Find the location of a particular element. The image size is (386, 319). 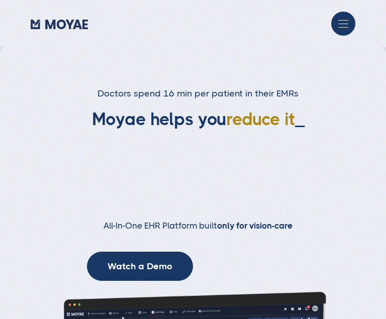

h2: All-In-One EHR Platform built is located at coordinates (198, 226).